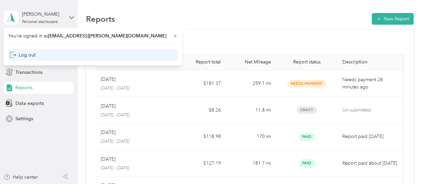 The height and width of the screenshot is (184, 425). What do you see at coordinates (40, 22) in the screenshot?
I see `div: Personal dashboard` at bounding box center [40, 22].